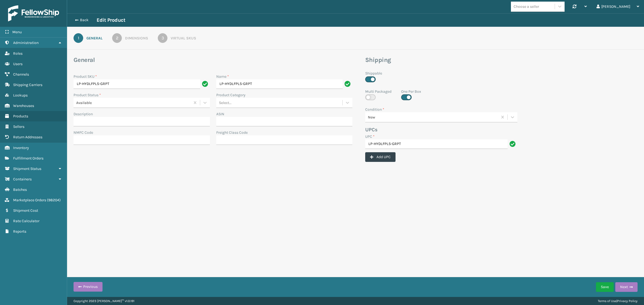  What do you see at coordinates (27, 85) in the screenshot?
I see `span: Shipping Carriers` at bounding box center [27, 85].